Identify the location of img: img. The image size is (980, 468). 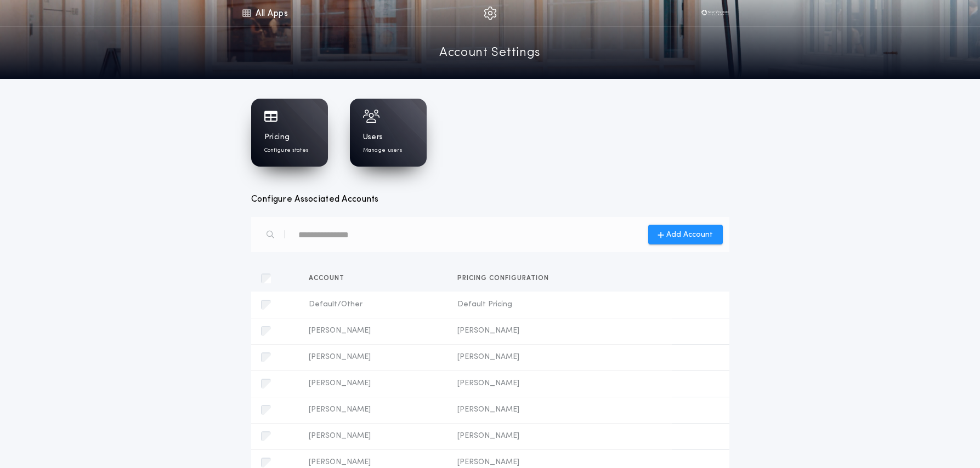
(490, 13).